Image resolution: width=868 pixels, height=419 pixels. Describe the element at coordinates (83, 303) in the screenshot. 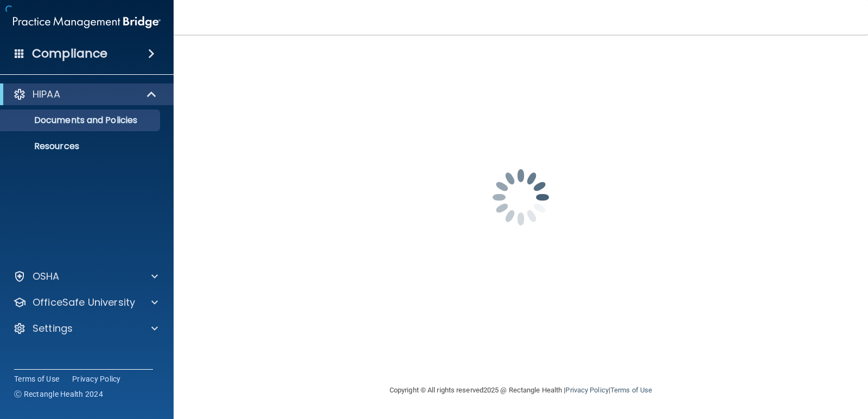

I see `p: OfficeSafe University` at that location.